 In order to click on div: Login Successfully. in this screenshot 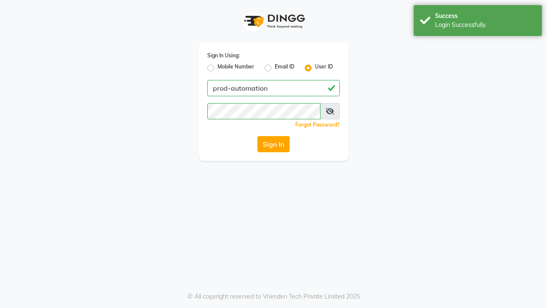, I will do `click(485, 25)`.